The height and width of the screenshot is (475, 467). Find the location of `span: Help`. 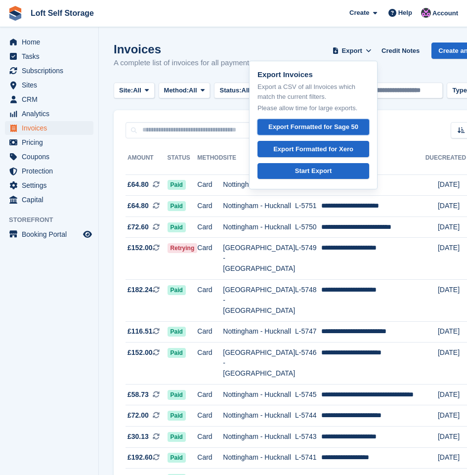

span: Help is located at coordinates (405, 13).